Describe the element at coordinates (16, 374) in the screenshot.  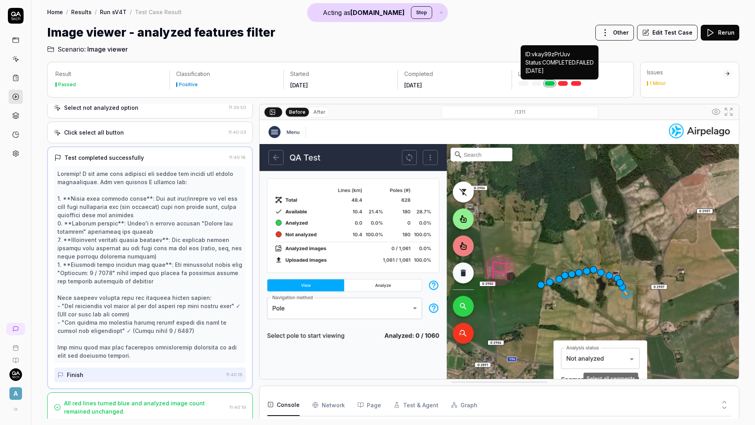
I see `img: 7ccf6c19-61ad-4a6c-8811-018b02a1b829.jpg` at that location.